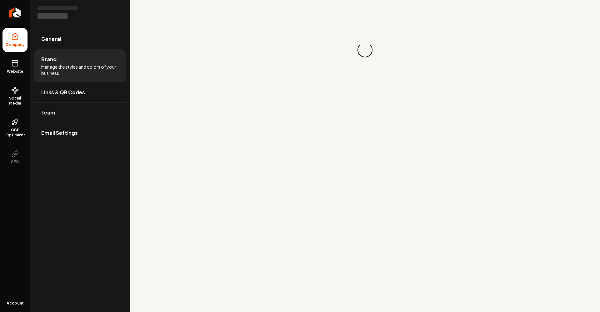  What do you see at coordinates (63, 92) in the screenshot?
I see `span: Links & QR Codes` at bounding box center [63, 92].